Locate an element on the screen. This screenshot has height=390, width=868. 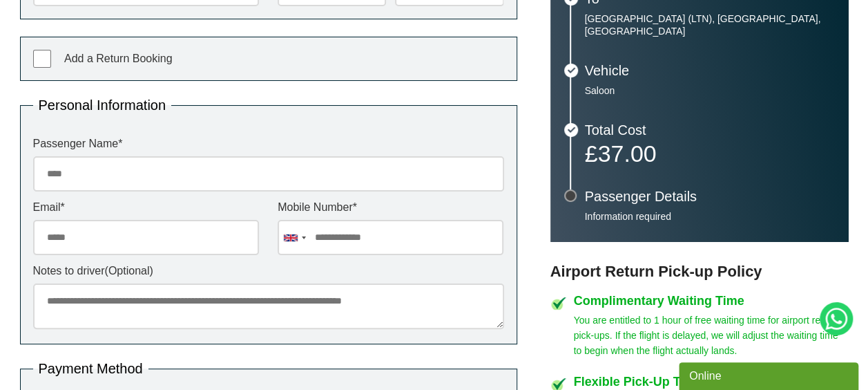
span: 37.00 is located at coordinates (626, 153).